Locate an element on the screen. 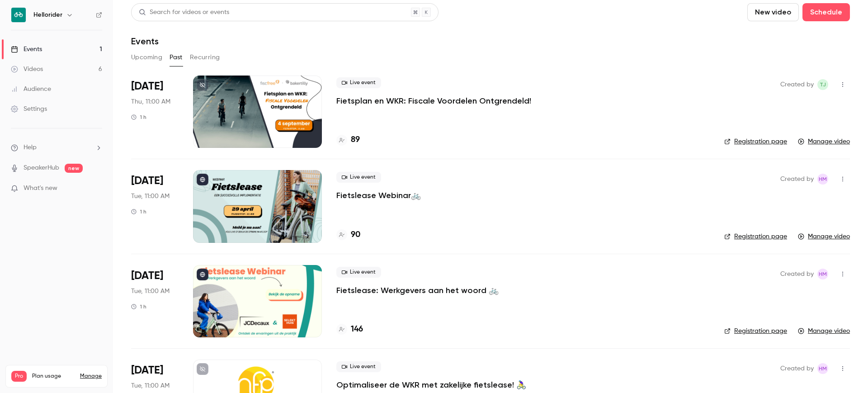 This screenshot has width=868, height=393. div: Sep 4 Thu, 11:00 AM (Europe/Amsterdam) is located at coordinates (154, 112).